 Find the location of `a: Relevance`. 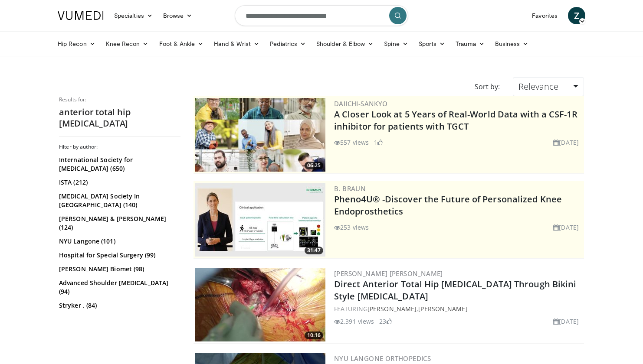

a: Relevance is located at coordinates (549, 87).